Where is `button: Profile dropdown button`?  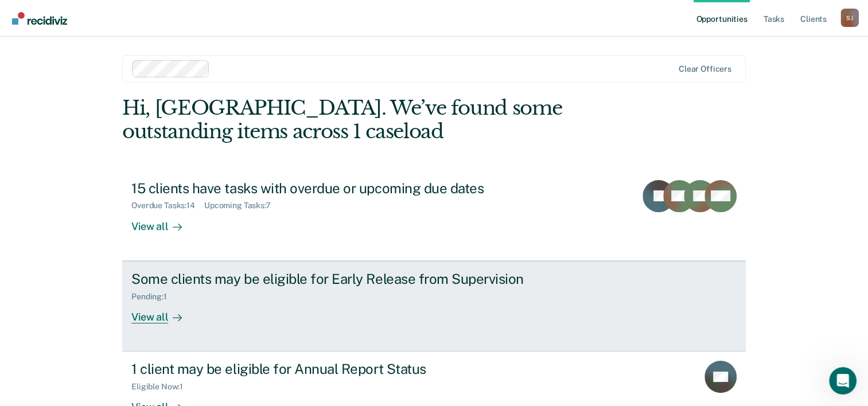 button: Profile dropdown button is located at coordinates (850, 17).